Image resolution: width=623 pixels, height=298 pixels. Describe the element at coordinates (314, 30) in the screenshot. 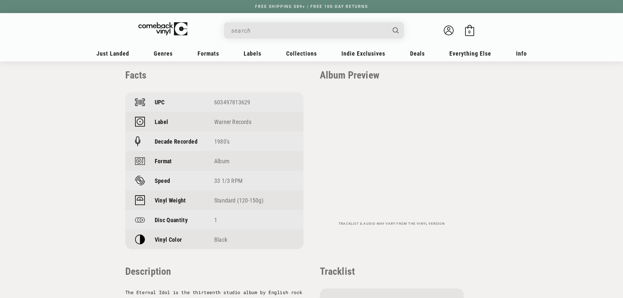

I see `div: Search` at that location.